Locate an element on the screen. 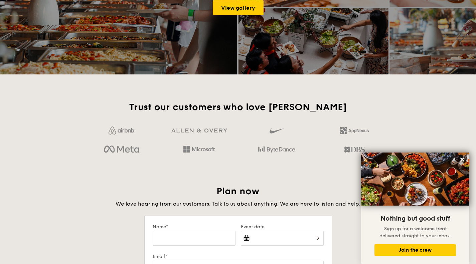 The height and width of the screenshot is (264, 476). span: Plan now is located at coordinates (238, 192).